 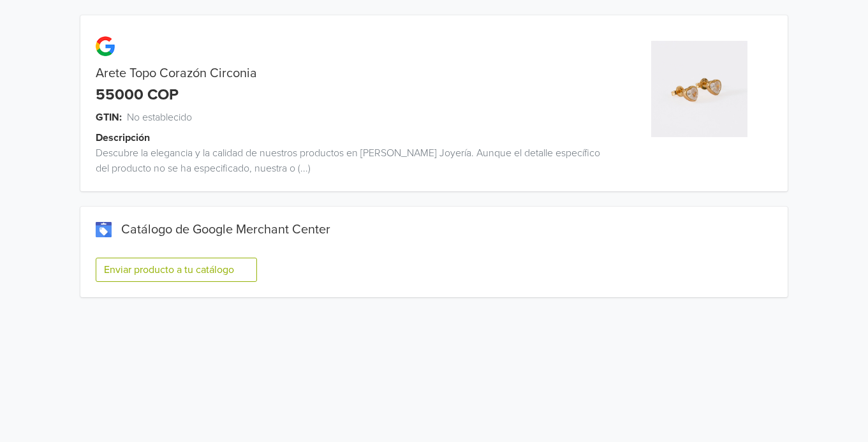 What do you see at coordinates (159, 117) in the screenshot?
I see `span: No establecido` at bounding box center [159, 117].